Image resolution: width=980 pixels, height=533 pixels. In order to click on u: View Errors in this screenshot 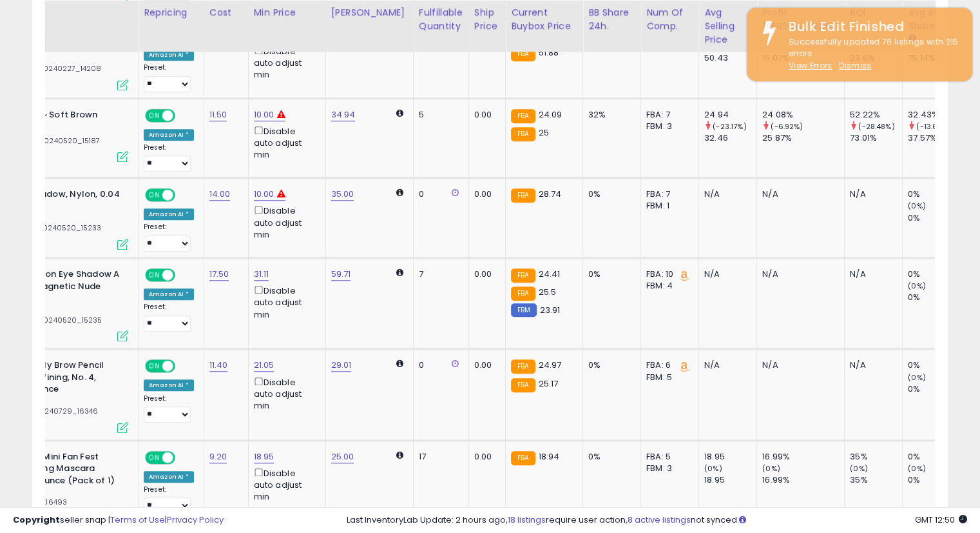, I will do `click(811, 65)`.